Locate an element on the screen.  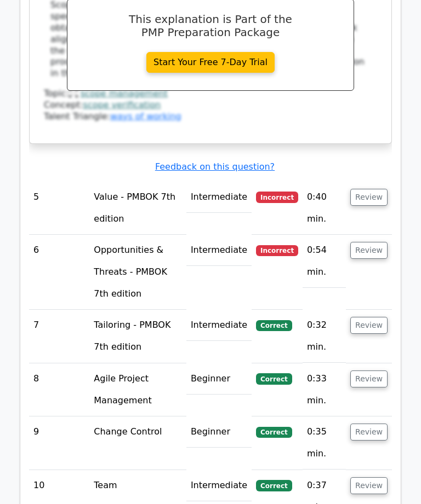
td: Change Control is located at coordinates (138, 444).